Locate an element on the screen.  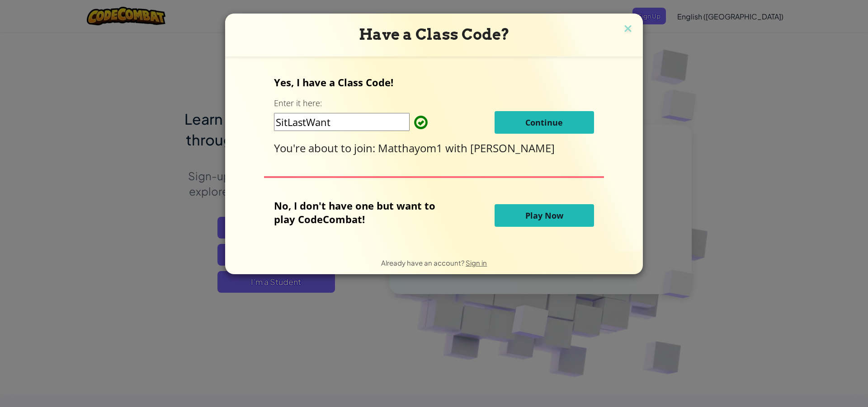
p: No, I don't have one but want to play CodeCombat! is located at coordinates (361, 212).